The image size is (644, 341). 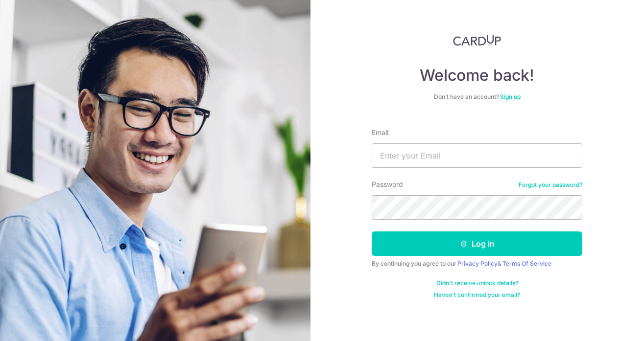 I want to click on label: Password, so click(x=387, y=185).